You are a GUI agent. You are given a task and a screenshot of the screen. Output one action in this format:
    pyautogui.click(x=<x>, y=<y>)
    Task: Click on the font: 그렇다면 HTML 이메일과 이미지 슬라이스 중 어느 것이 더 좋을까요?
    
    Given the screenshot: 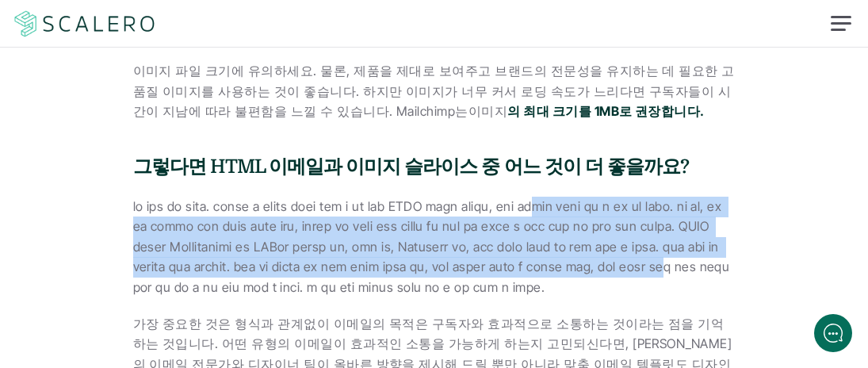 What is the action you would take?
    pyautogui.click(x=412, y=166)
    